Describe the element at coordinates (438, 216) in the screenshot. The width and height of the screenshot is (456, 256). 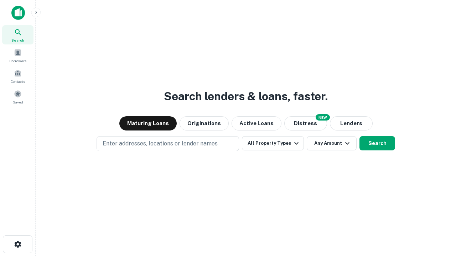
I see `div: Chat Widget` at that location.